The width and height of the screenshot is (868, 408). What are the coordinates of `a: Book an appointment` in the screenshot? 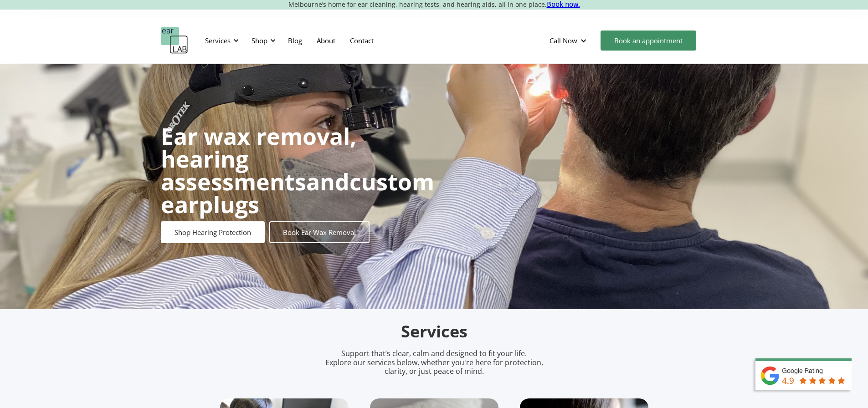 It's located at (648, 41).